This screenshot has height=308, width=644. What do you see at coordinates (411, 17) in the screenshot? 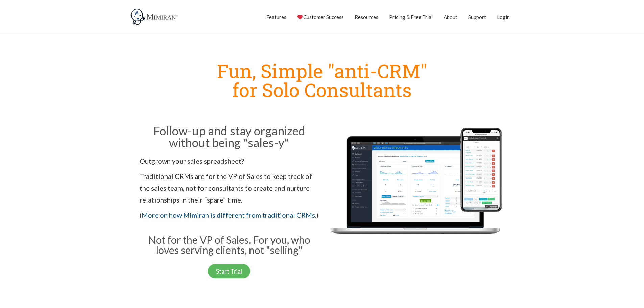
I see `a: Pricing & Free Trial` at bounding box center [411, 17].